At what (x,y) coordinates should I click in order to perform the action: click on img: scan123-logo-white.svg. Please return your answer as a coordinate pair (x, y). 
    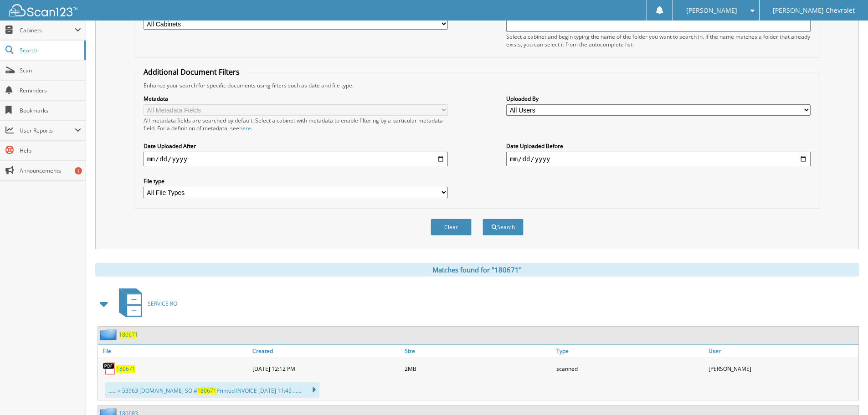
    Looking at the image, I should click on (43, 10).